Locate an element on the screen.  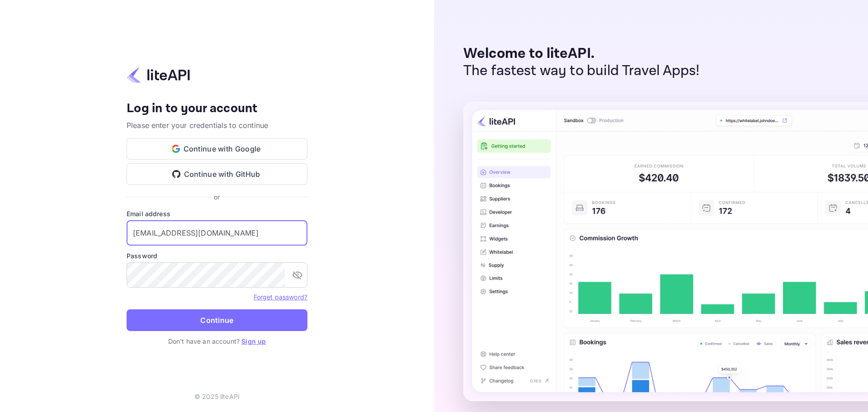
input: Enter your email address is located at coordinates (217, 233).